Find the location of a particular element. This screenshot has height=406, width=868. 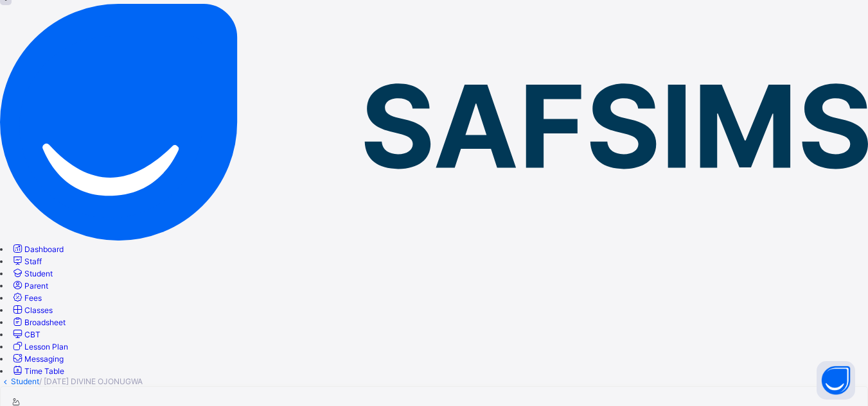

span: Broadsheet is located at coordinates (45, 322).